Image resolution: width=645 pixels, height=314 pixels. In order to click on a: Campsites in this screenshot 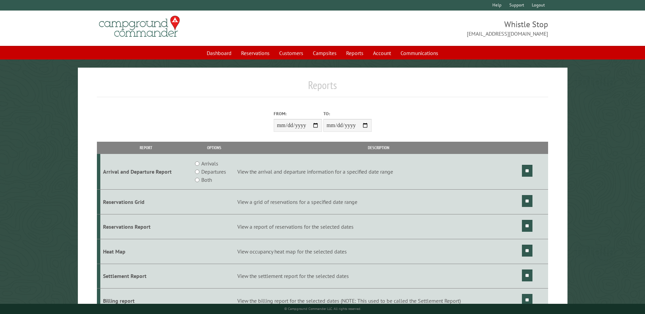, I will do `click(325, 53)`.